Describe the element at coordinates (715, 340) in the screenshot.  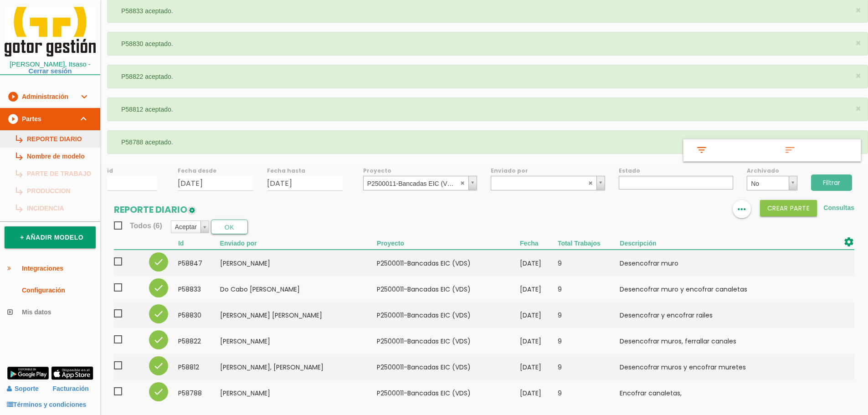
I see `td: Desencofrar muros, ferrallar canales` at that location.